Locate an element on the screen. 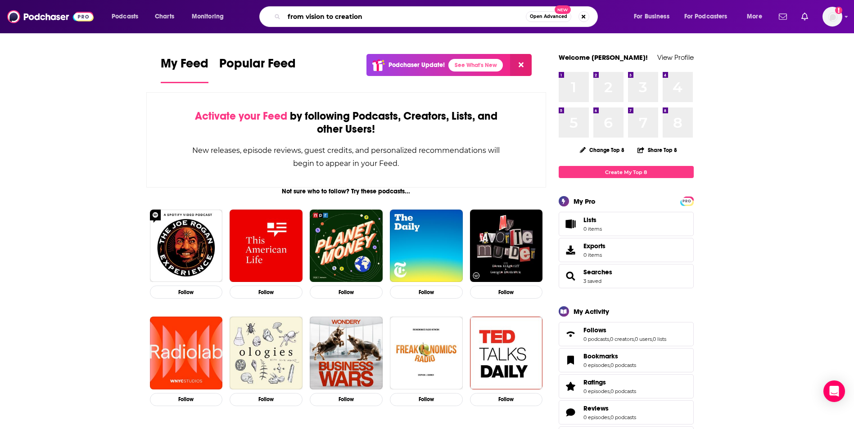  a: This American Life is located at coordinates (266, 246).